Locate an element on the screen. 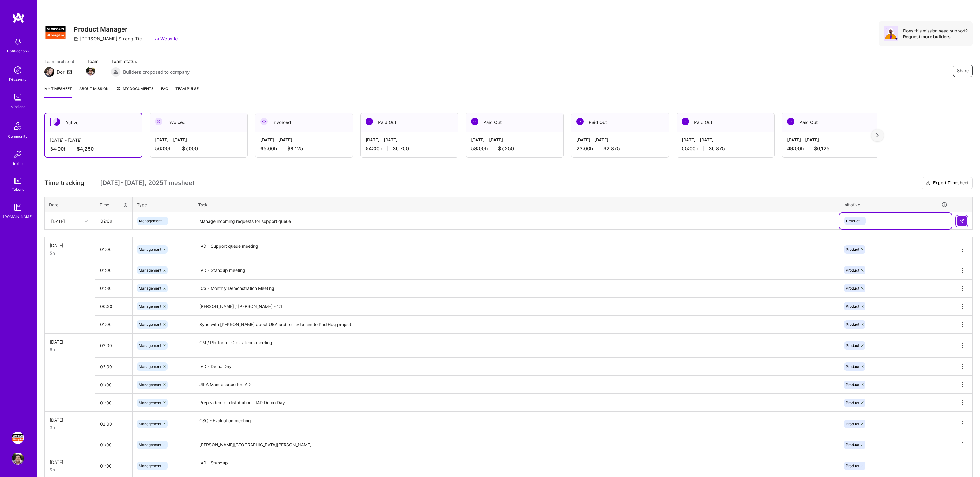 This screenshot has width=980, height=477. div: Active is located at coordinates (93, 122).